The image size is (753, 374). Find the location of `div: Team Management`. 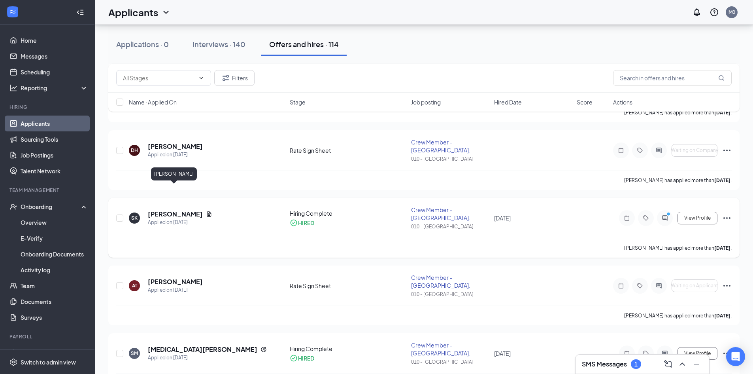

div: Team Management is located at coordinates (48, 190).